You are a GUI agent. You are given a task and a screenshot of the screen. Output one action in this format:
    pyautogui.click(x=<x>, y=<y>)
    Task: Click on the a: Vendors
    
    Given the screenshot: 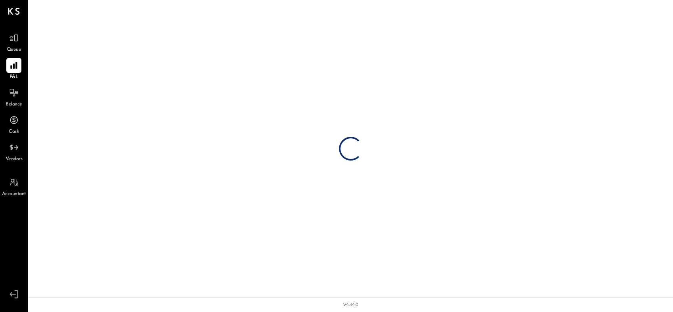 What is the action you would take?
    pyautogui.click(x=14, y=151)
    